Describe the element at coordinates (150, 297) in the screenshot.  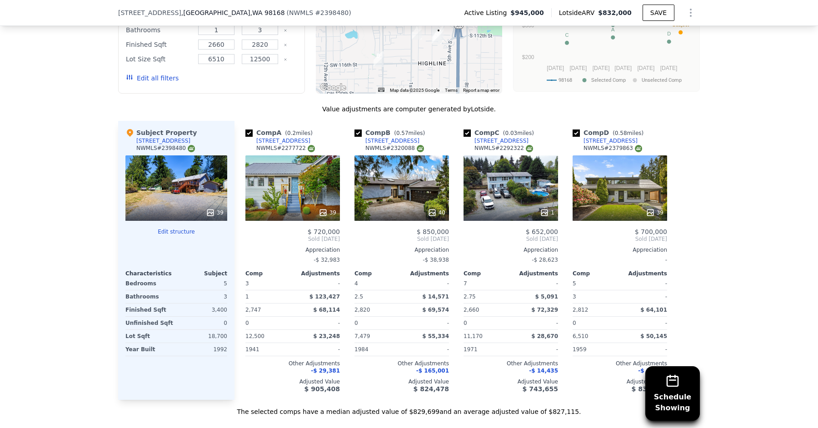
I see `div: Bathrooms` at that location.